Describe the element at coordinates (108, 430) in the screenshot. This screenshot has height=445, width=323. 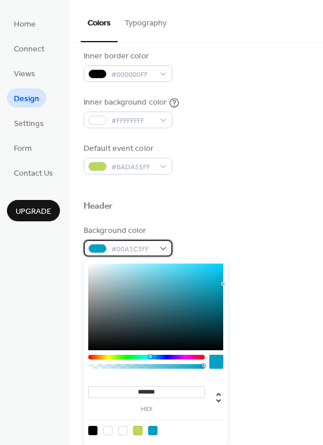
I see `div: rgba(0, 0, 0, 0)` at that location.